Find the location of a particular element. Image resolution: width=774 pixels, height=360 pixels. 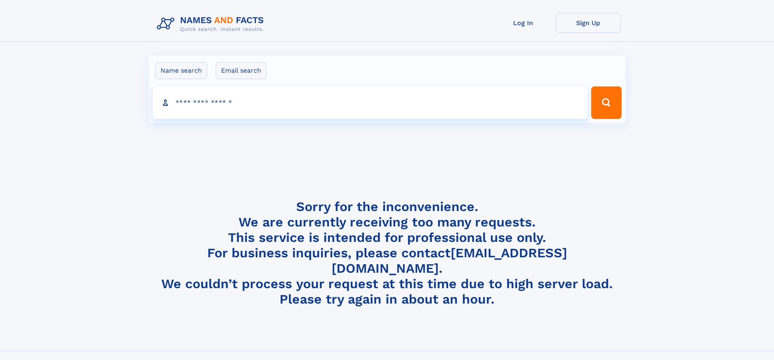

label: Name search is located at coordinates (181, 71).